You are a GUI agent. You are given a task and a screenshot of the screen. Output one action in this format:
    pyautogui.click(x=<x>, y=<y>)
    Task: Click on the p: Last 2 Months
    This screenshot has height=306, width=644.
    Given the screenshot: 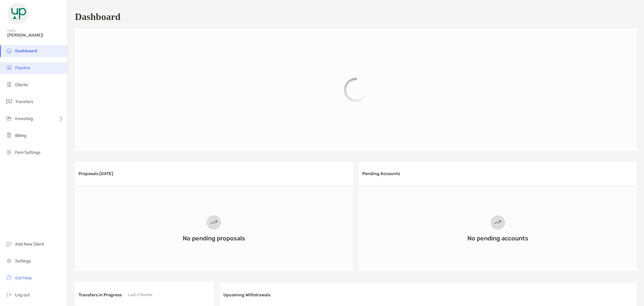 What is the action you would take?
    pyautogui.click(x=140, y=295)
    